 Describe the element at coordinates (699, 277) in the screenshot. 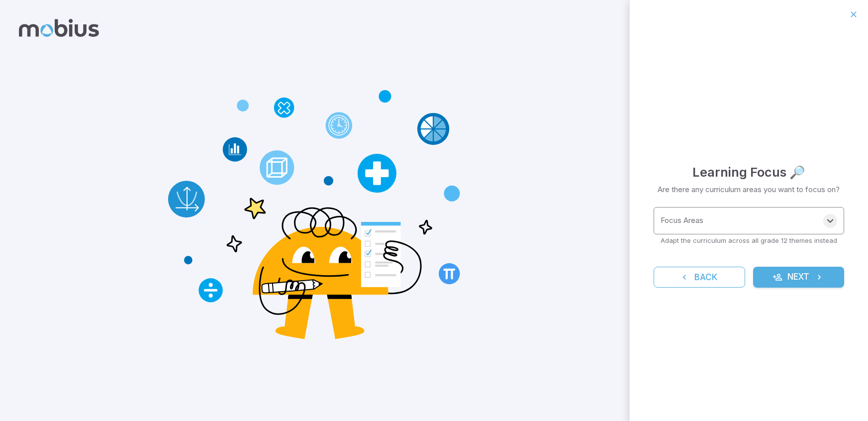

I see `button: Back` at that location.